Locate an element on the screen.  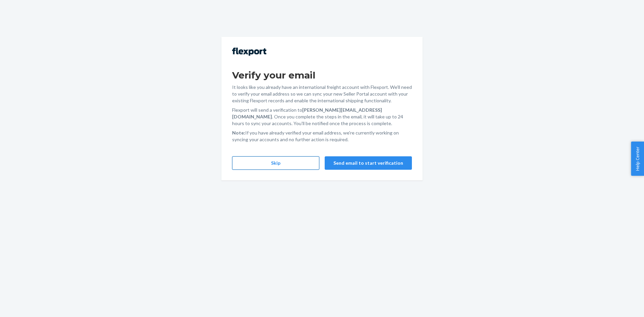
p: Flexport will send a verification to . Once you complete the steps in the email, it will take up ... is located at coordinates (322, 116).